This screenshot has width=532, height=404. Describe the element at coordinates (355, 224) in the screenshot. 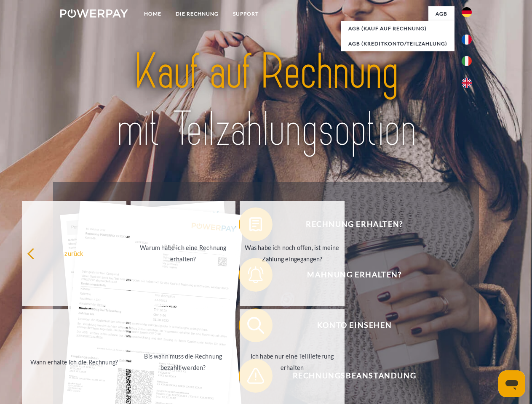

I see `span: Rechnung erhalten?` at that location.